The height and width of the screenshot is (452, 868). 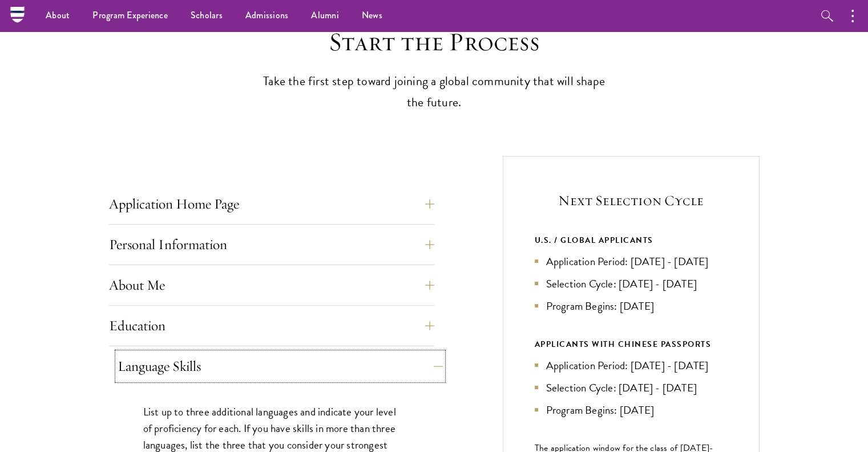 What do you see at coordinates (272, 245) in the screenshot?
I see `button: Personal Information` at bounding box center [272, 245].